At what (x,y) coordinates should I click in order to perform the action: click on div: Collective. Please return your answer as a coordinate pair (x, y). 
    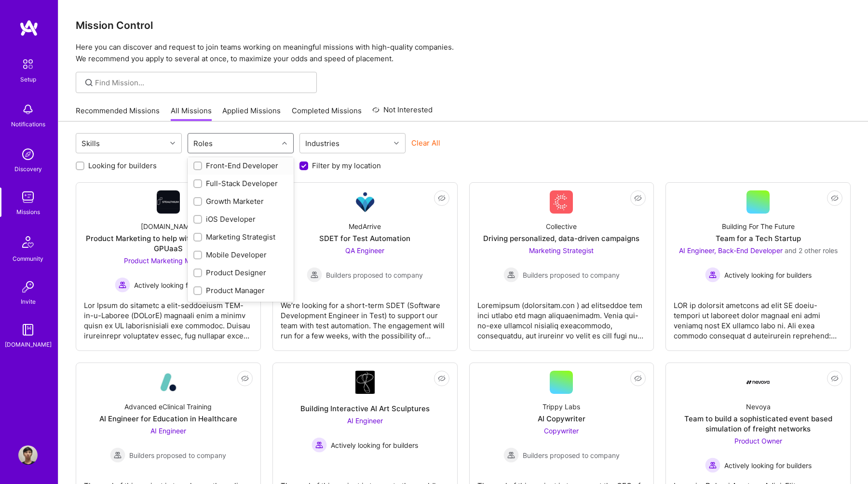
    Looking at the image, I should click on (561, 226).